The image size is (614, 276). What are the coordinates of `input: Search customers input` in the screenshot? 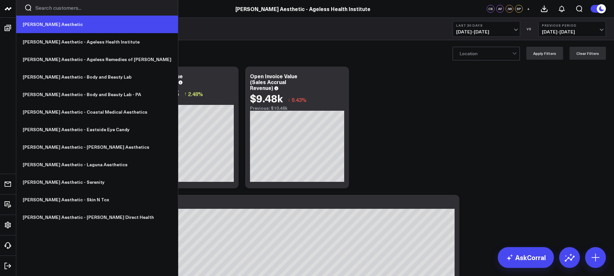 It's located at (103, 8).